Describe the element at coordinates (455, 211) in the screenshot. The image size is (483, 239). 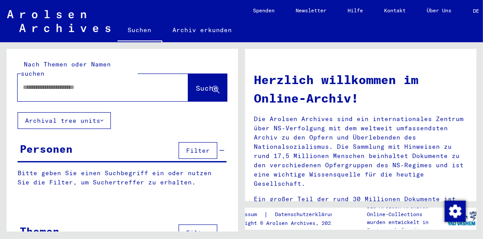
I see `div: Zustimmung ändern` at that location.